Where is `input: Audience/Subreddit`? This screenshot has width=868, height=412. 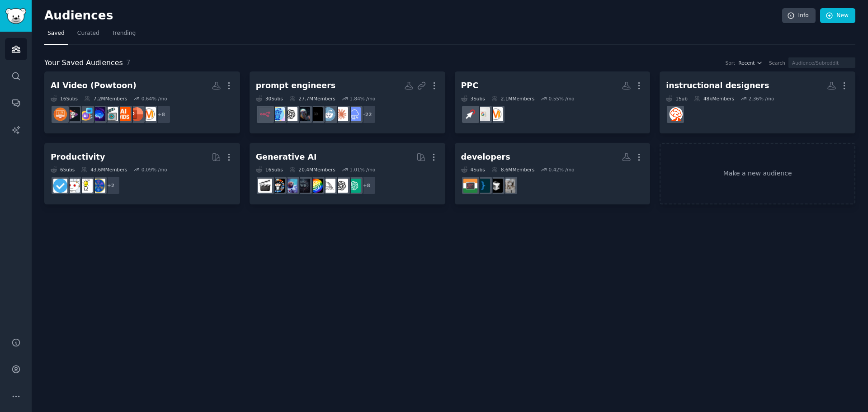 input: Audience/Subreddit is located at coordinates (822, 62).